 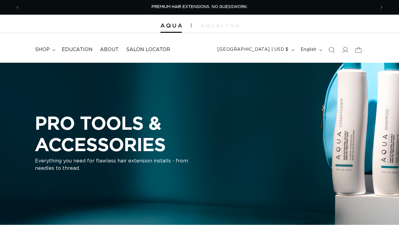 What do you see at coordinates (171, 26) in the screenshot?
I see `img: Aqua Hair Extensions` at bounding box center [171, 26].